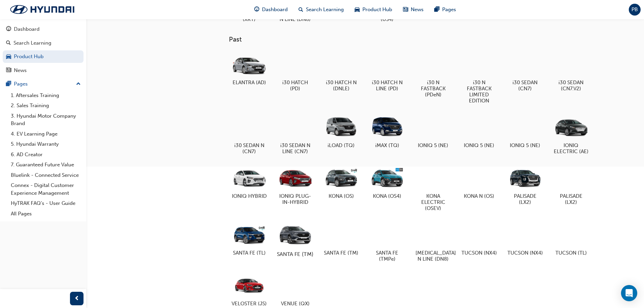 The image size is (644, 308). Describe the element at coordinates (629, 293) in the screenshot. I see `div: Open Intercom Messenger` at that location.